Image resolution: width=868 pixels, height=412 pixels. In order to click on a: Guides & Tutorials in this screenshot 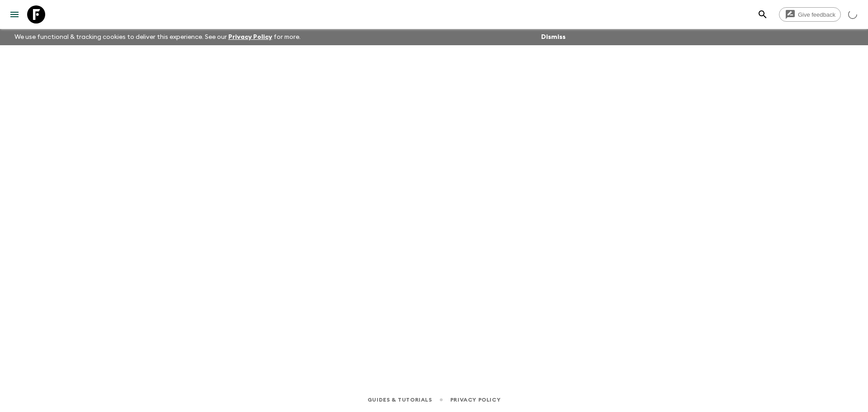, I will do `click(400, 400)`.